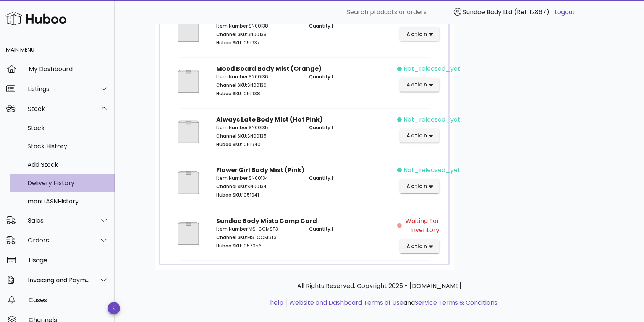 The height and width of the screenshot is (322, 644). Describe the element at coordinates (68, 201) in the screenshot. I see `div: menu.ASNHistory` at that location.